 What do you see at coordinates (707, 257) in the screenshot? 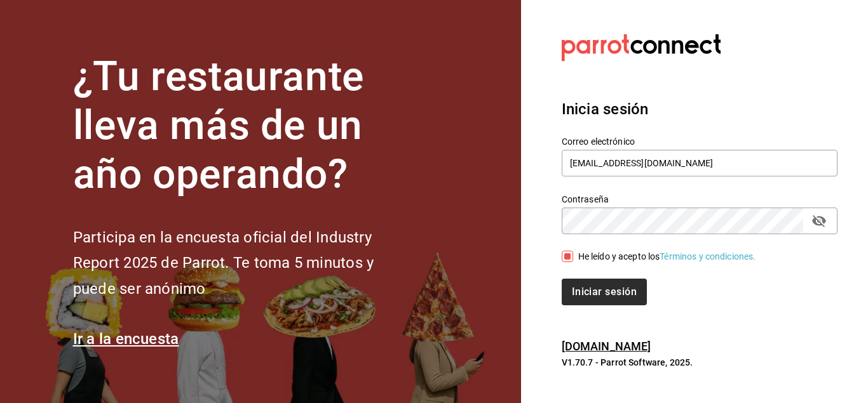
I see `a: Términos y condiciones.` at bounding box center [707, 257].